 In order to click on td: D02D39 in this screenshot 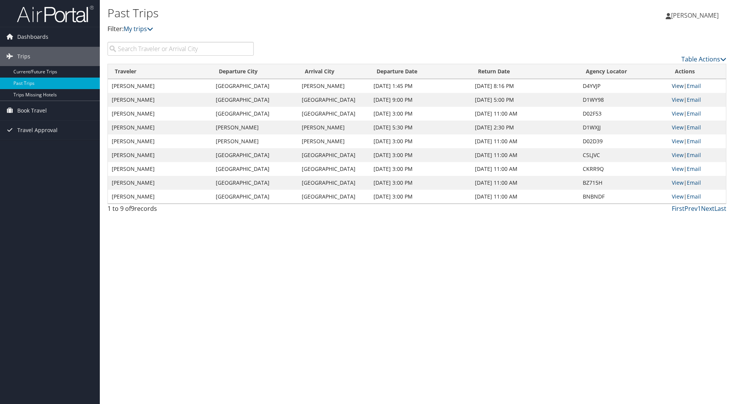, I will do `click(623, 141)`.